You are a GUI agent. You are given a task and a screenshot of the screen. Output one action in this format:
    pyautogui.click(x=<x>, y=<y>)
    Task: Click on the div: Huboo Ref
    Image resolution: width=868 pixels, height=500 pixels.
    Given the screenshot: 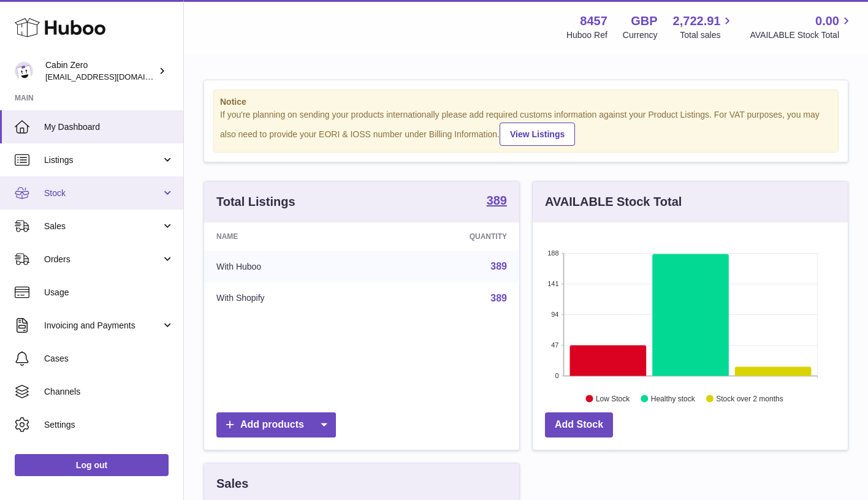 What is the action you would take?
    pyautogui.click(x=587, y=35)
    